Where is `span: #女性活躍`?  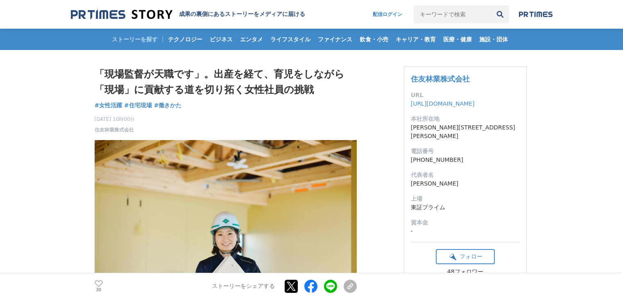
span: #女性活躍 is located at coordinates (109, 105).